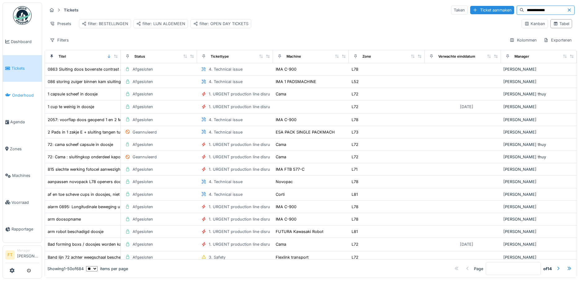  I want to click on a: Zones, so click(22, 149).